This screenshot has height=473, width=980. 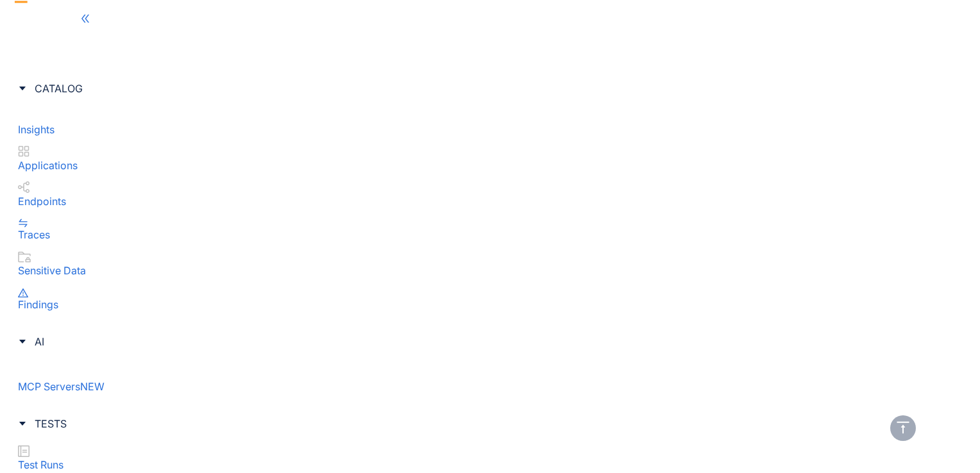 I want to click on a: Applications, so click(x=490, y=158).